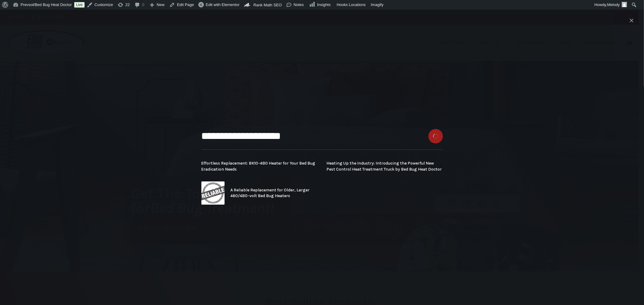  I want to click on img: shutterstock_1899796516-100x100.jpeg, so click(213, 193).